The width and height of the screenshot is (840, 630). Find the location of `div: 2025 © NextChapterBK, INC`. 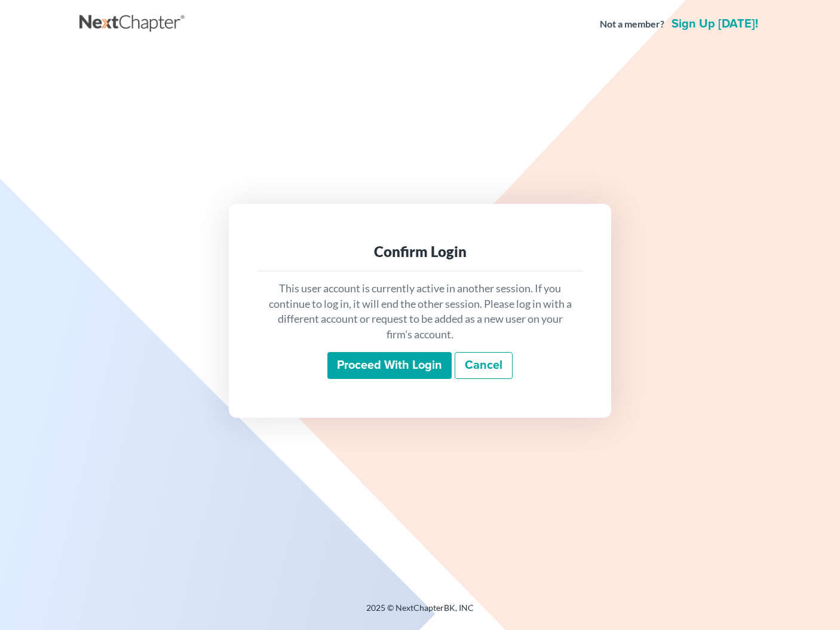

div: 2025 © NextChapterBK, INC is located at coordinates (420, 612).